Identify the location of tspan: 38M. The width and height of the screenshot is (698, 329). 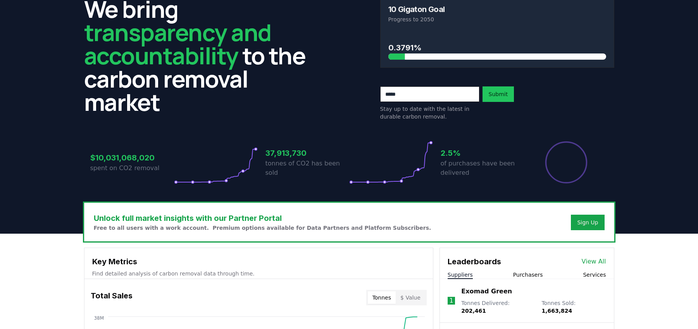
(99, 318).